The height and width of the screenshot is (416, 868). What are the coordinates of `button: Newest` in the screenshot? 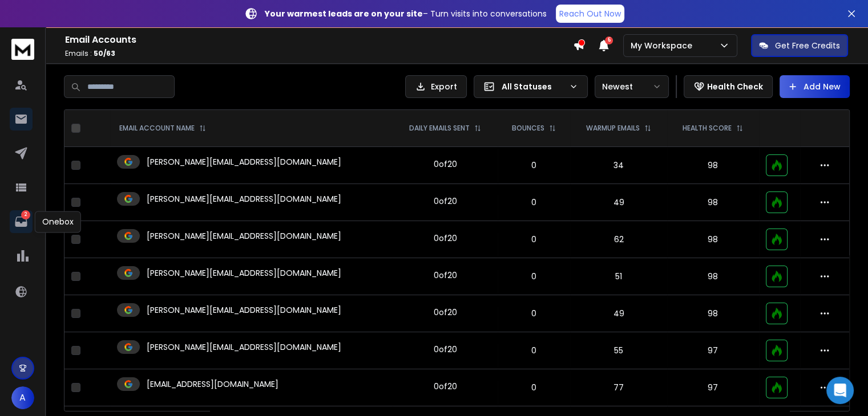 It's located at (631, 87).